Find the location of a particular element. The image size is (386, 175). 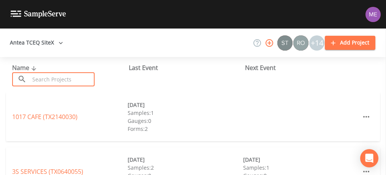

button: Antea TCEQ SiteX is located at coordinates (36, 43).